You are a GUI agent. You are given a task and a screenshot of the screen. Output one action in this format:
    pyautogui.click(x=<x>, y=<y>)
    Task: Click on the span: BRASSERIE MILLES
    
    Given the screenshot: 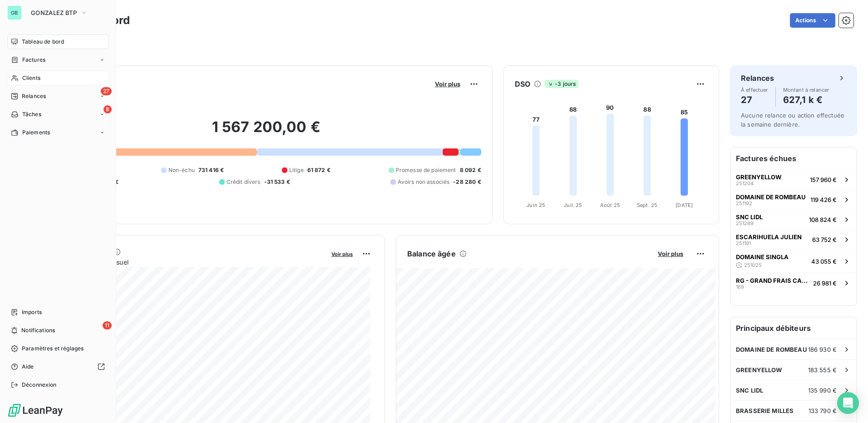 What is the action you would take?
    pyautogui.click(x=764, y=410)
    